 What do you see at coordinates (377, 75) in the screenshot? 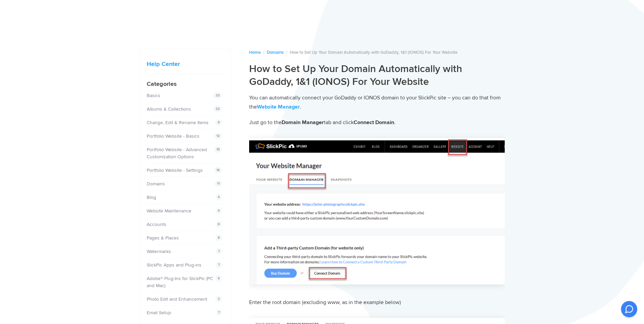
I see `h1: How to Set Up Your Domain Automatically with GoDaddy, 1&1 (IONOS) For Your Website` at bounding box center [377, 75].